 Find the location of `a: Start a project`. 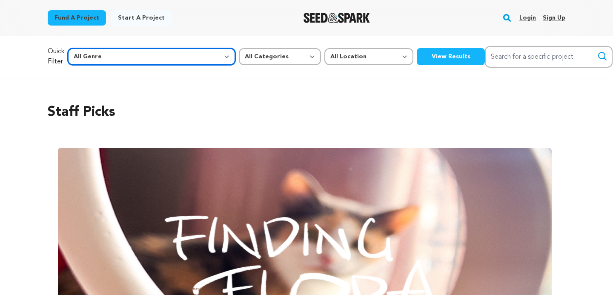

a: Start a project is located at coordinates (141, 18).